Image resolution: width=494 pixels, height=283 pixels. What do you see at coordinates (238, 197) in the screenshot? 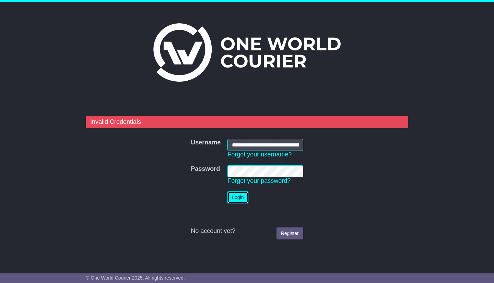
I see `button: Login` at bounding box center [238, 197].